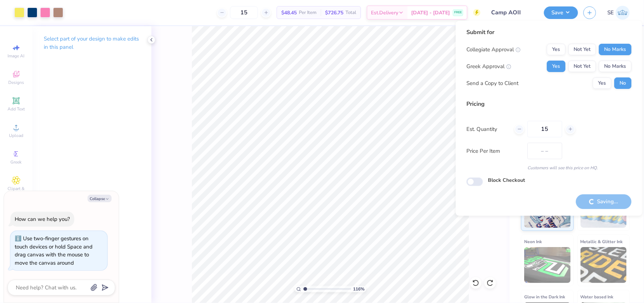 The image size is (644, 303). What do you see at coordinates (622, 13) in the screenshot?
I see `img: Shirley Evaleen B` at bounding box center [622, 13].